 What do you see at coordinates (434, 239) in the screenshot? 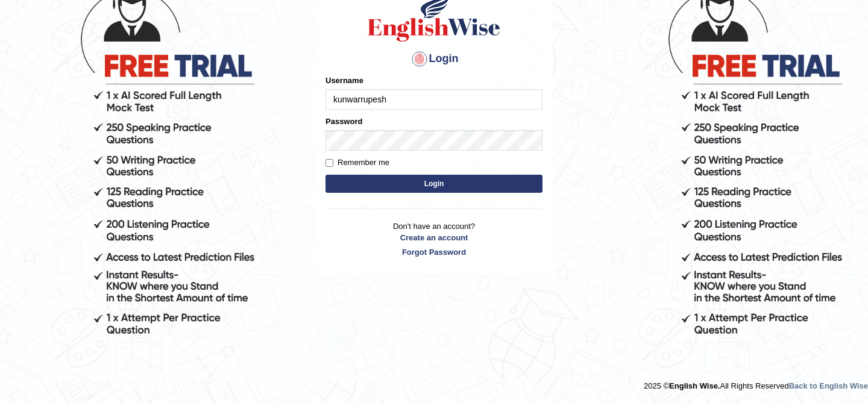
I see `p: Don't have an account?` at bounding box center [434, 239].